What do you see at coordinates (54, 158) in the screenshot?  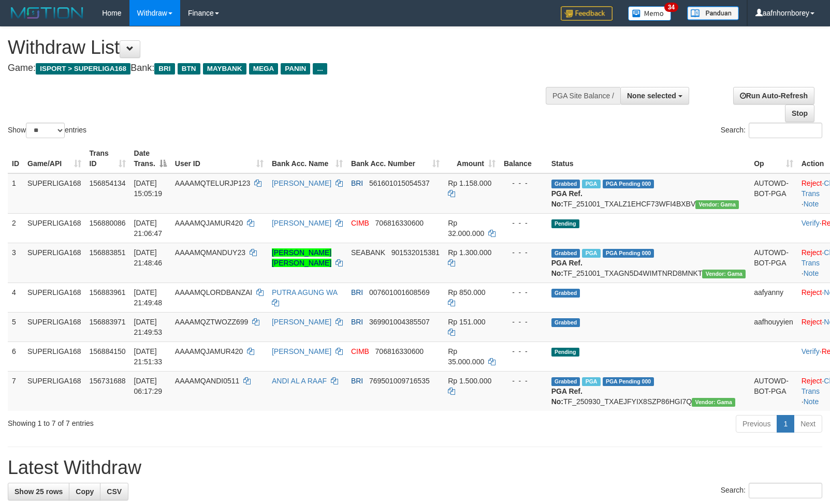 I see `th: Game/API: activate to sort column ascending` at bounding box center [54, 158].